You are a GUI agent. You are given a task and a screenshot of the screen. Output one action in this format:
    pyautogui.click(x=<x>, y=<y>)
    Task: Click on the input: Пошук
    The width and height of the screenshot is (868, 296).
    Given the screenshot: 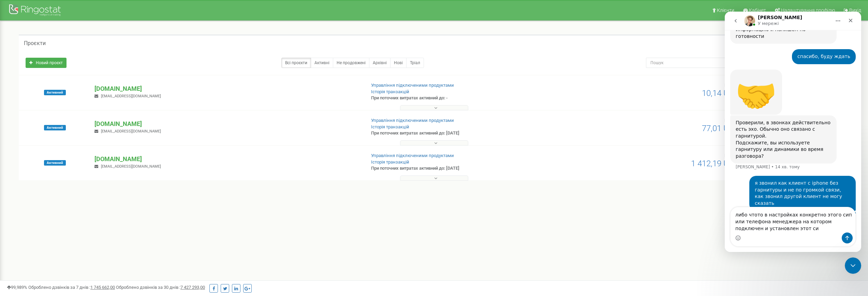 What is the action you would take?
    pyautogui.click(x=729, y=63)
    